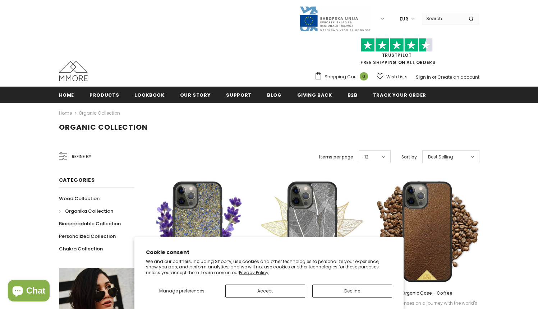 The image size is (538, 309). I want to click on a: B2B, so click(352, 94).